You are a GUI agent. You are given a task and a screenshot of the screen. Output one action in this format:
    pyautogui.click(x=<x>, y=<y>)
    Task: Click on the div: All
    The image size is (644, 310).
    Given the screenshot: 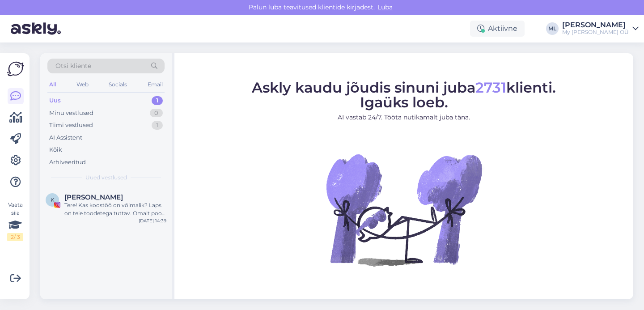 What is the action you would take?
    pyautogui.click(x=52, y=85)
    